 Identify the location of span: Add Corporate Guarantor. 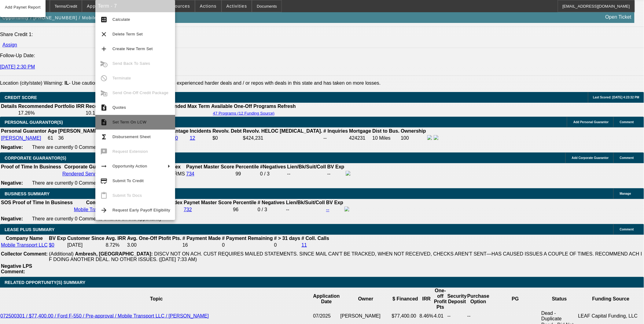
(590, 158).